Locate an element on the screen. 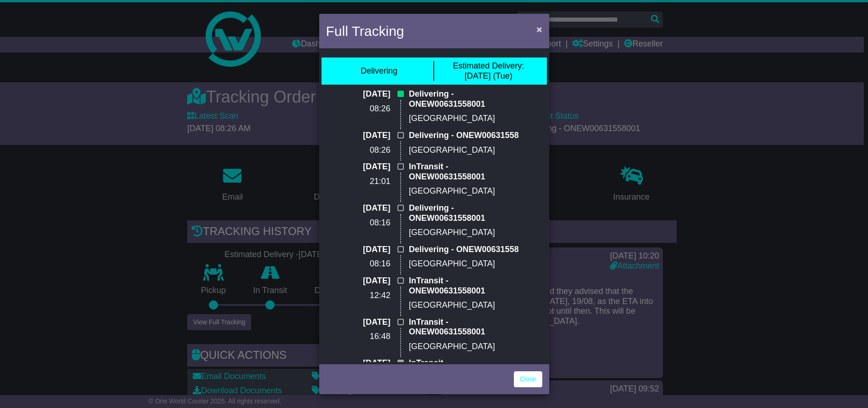 This screenshot has width=868, height=408. p: 12:42 is located at coordinates (370, 296).